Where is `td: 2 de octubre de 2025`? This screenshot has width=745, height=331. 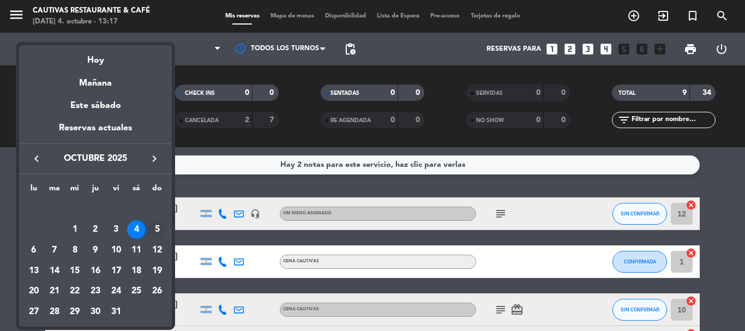 td: 2 de octubre de 2025 is located at coordinates (95, 230).